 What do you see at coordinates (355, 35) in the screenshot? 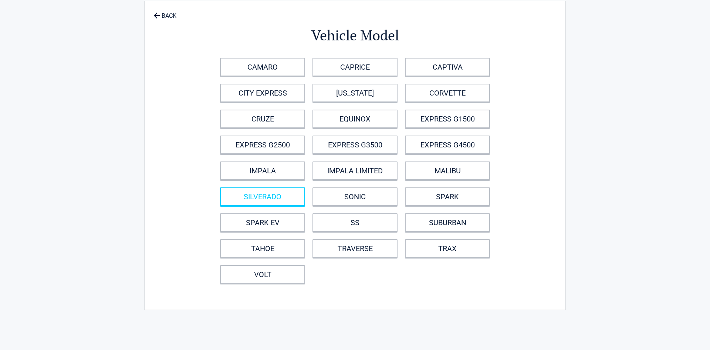
I see `h2: Vehicle Model` at bounding box center [355, 35].